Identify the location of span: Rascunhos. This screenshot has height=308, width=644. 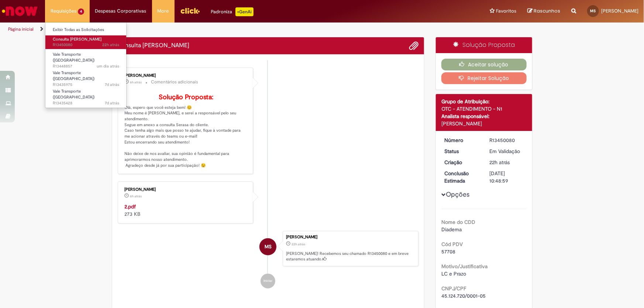
(547, 11).